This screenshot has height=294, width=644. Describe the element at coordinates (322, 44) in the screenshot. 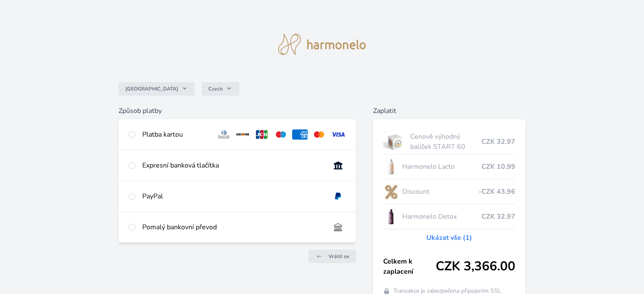

I see `img: logo.svg` at that location.